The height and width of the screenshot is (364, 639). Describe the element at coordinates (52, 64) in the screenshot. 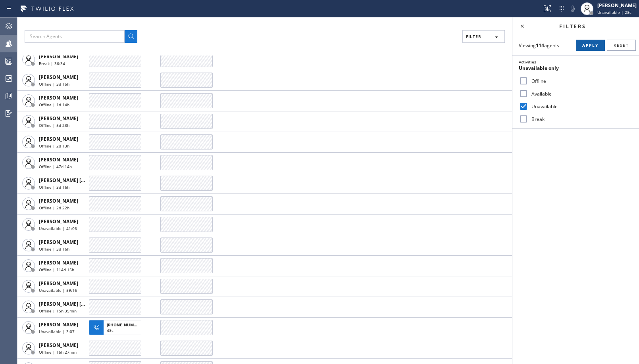

I see `span: Break | 36:34` at that location.